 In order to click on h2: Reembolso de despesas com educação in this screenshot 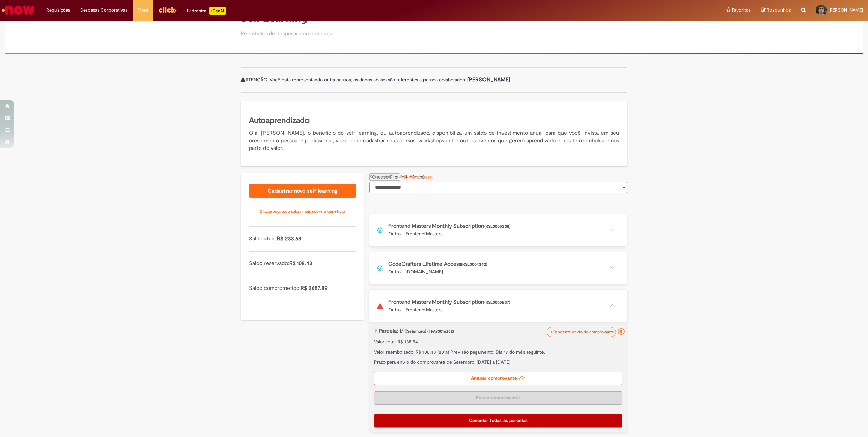, I will do `click(288, 34)`.